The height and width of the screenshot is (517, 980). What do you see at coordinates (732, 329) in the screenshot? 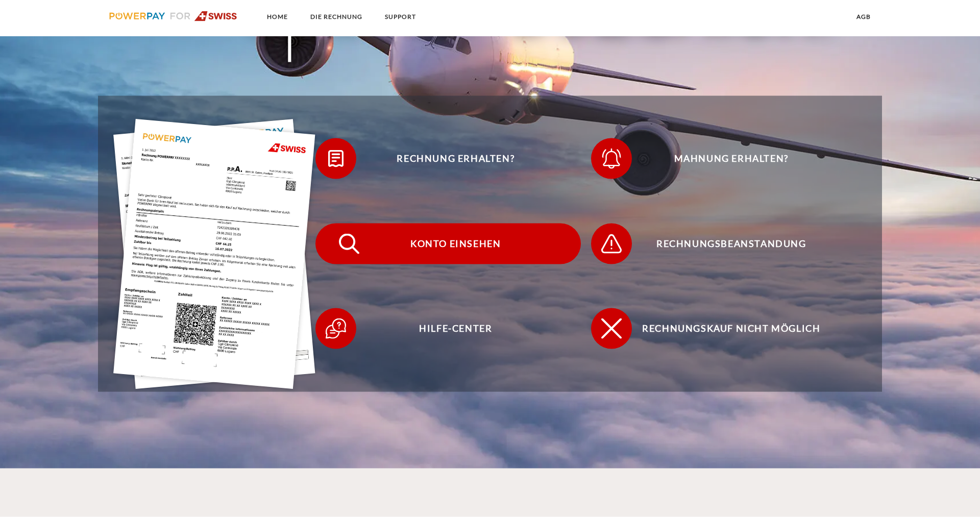
I see `span: Rechnungskauf nicht möglich` at bounding box center [732, 329].